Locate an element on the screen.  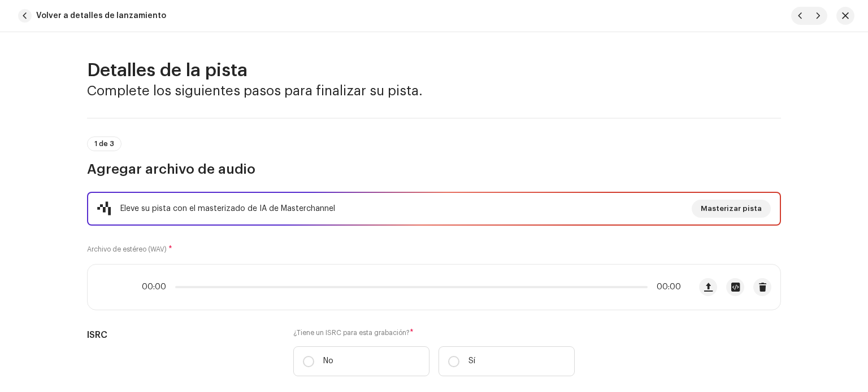
span: 00:00 is located at coordinates (666, 287).